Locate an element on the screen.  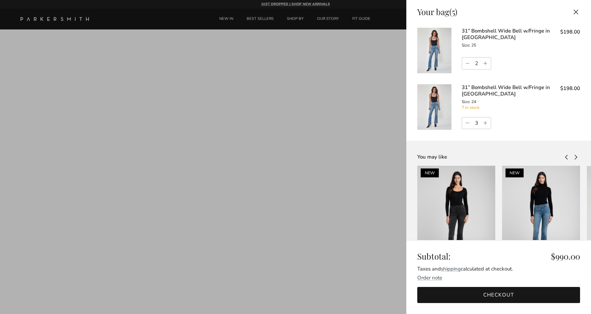
div: Your bag is located at coordinates (437, 12).